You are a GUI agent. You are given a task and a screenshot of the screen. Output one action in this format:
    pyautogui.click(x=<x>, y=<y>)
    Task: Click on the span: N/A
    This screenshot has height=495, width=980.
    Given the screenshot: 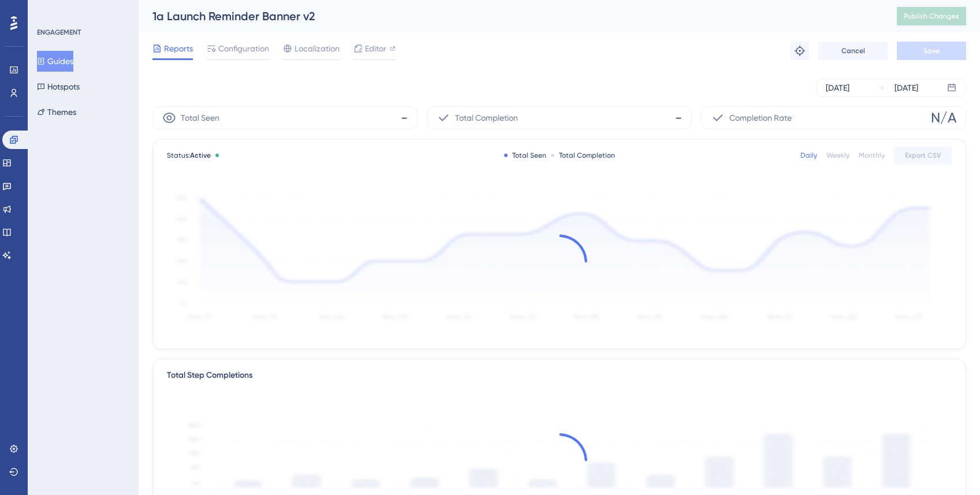 What is the action you would take?
    pyautogui.click(x=944, y=118)
    